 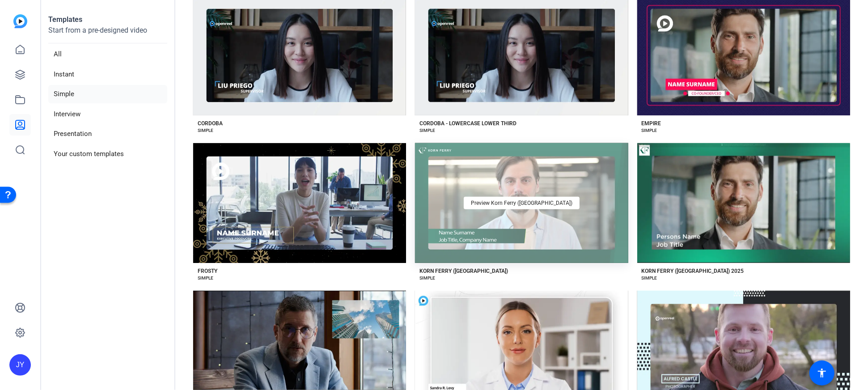 I want to click on li: Instant, so click(x=108, y=75).